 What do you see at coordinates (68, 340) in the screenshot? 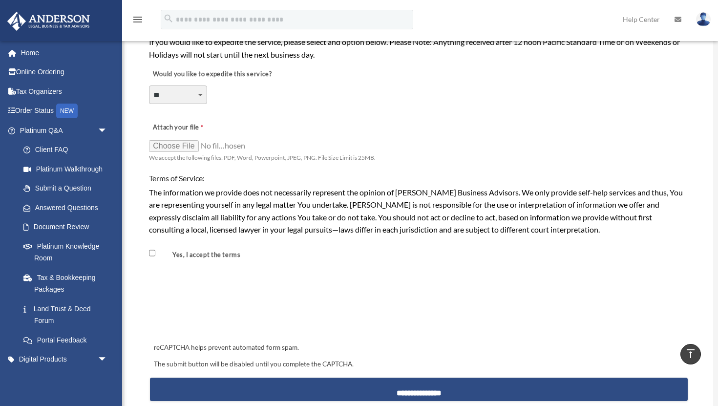
I see `a: Portal Feedback` at bounding box center [68, 340].